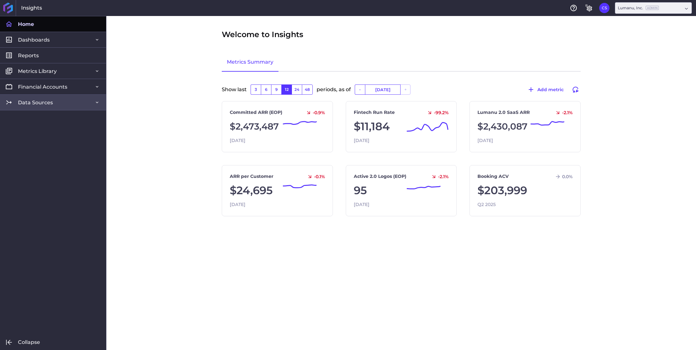  What do you see at coordinates (297, 90) in the screenshot?
I see `button: 24` at bounding box center [297, 90].